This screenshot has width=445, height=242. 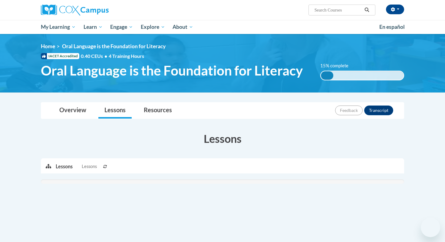 I want to click on button: Account Settings, so click(x=395, y=9).